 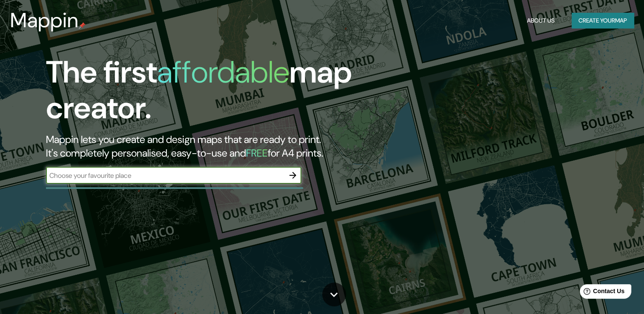 I want to click on span: Contact Us, so click(x=41, y=10).